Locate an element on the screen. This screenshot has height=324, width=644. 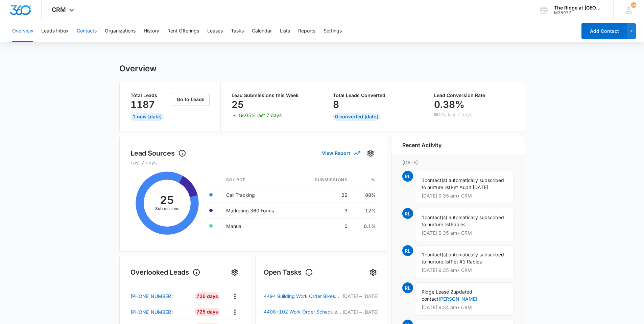
h1: Overlooked Leads is located at coordinates (165, 273).